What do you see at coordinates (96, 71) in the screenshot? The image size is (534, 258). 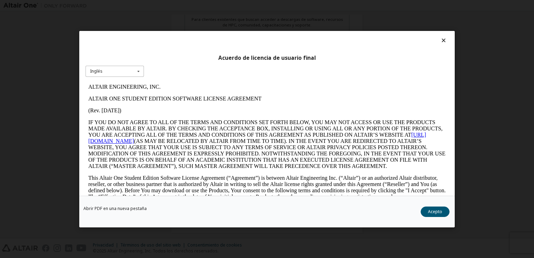 I see `div: Inglés` at bounding box center [96, 71].